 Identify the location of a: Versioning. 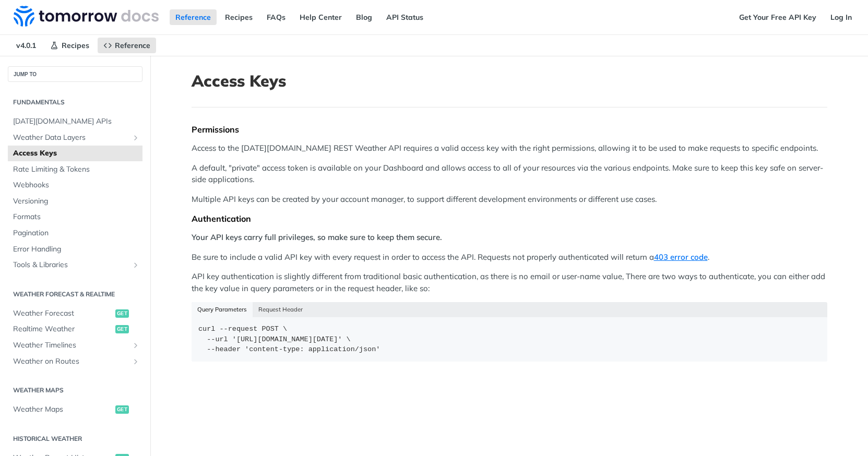
(75, 201).